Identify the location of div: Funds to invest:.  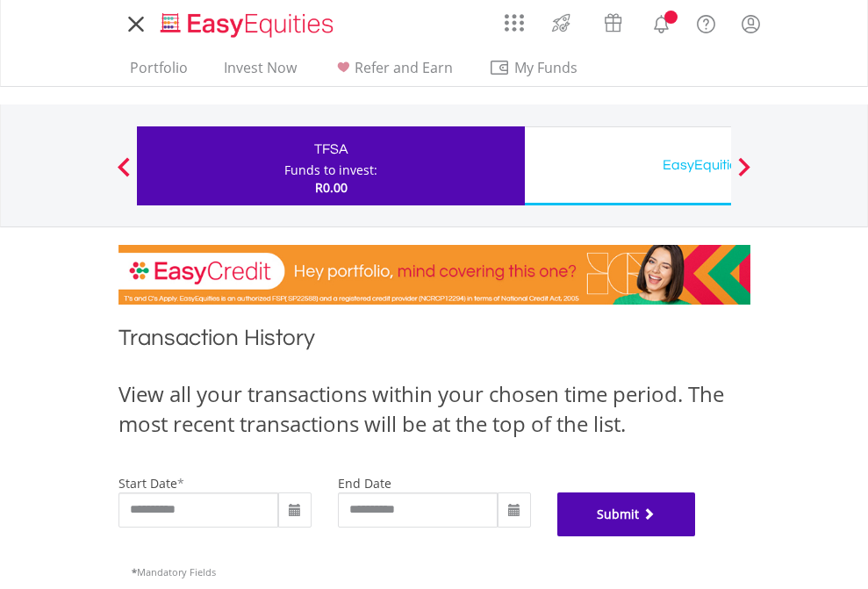
(331, 170).